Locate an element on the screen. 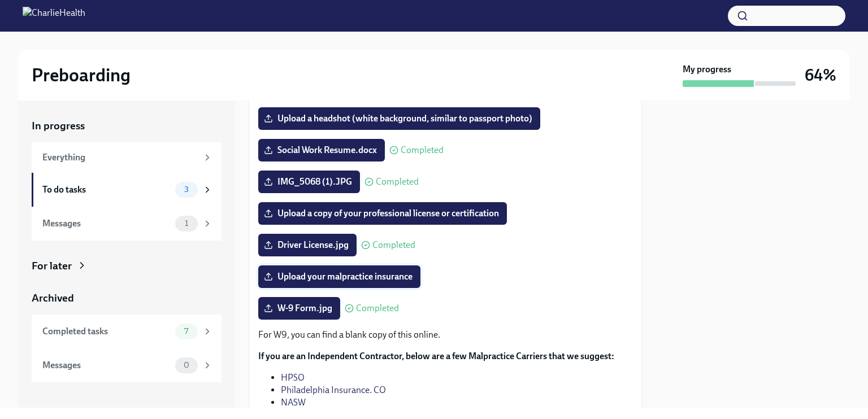 The image size is (868, 419). label: Upload a headshot (white background, similar to passport photo) is located at coordinates (399, 119).